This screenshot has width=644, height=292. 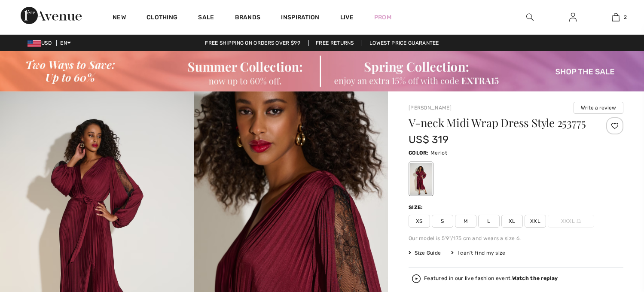 I want to click on span: Merlot, so click(x=439, y=153).